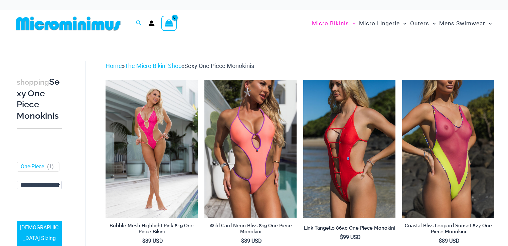 The height and width of the screenshot is (246, 508). Describe the element at coordinates (349, 230) in the screenshot. I see `a: Link Tangello 8650 One Piece Monokini` at that location.